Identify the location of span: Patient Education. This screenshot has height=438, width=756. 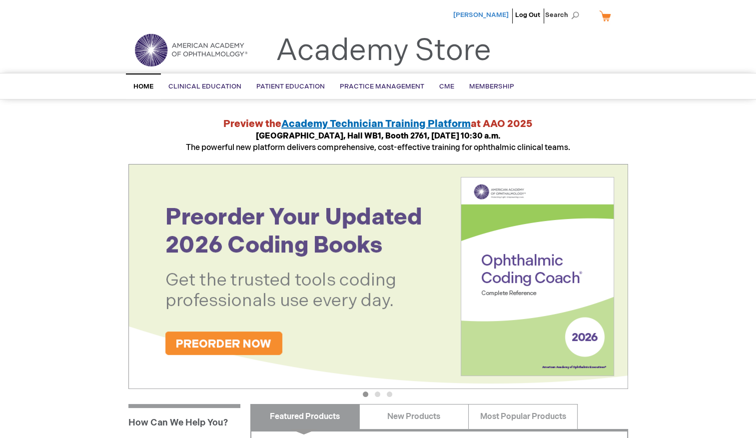
(290, 86).